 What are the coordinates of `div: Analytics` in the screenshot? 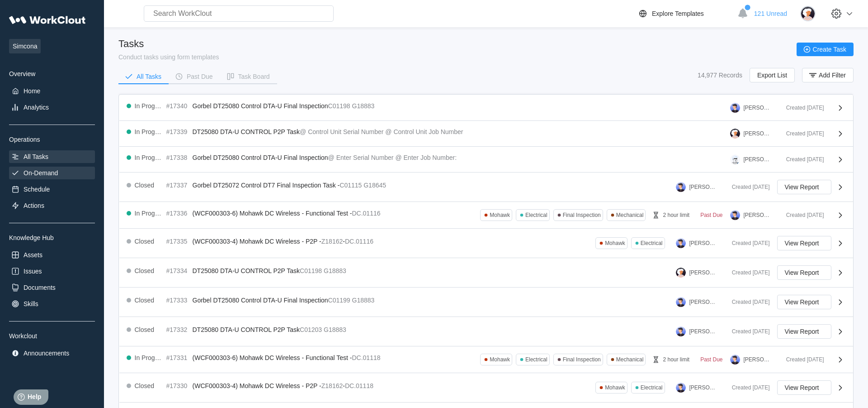 It's located at (36, 107).